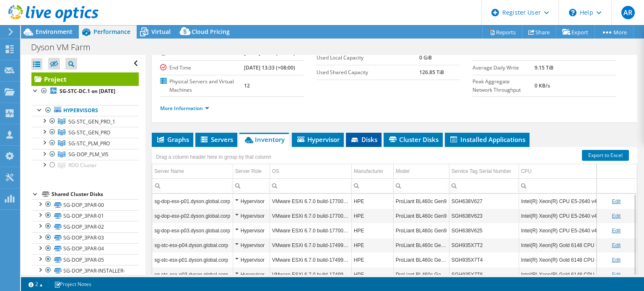  I want to click on b: 9.15 TiB, so click(544, 67).